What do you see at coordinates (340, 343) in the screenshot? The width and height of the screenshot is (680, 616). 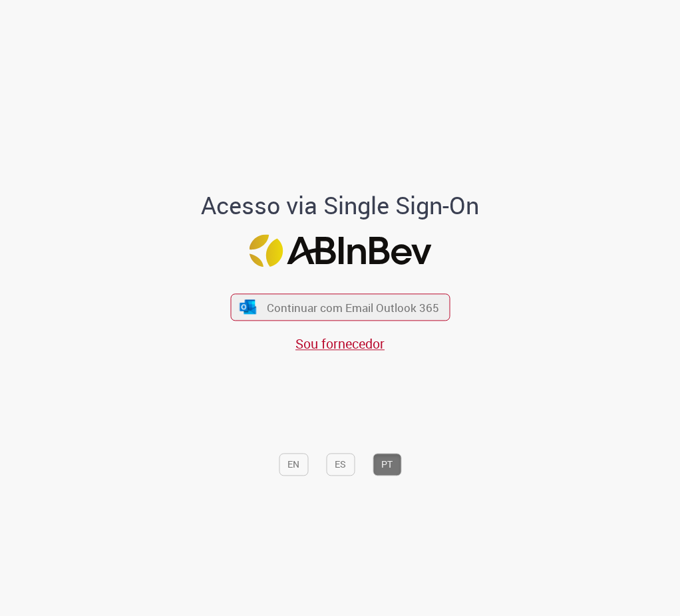 I see `a: Sou fornecedor` at bounding box center [340, 343].